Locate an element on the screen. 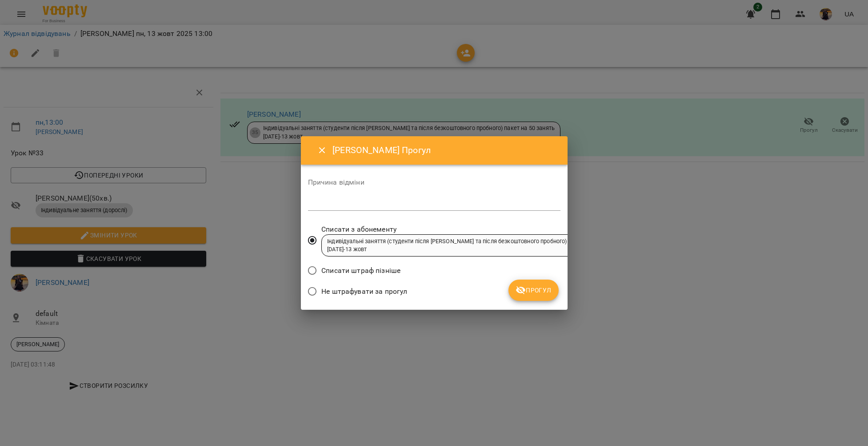 Image resolution: width=868 pixels, height=446 pixels. span: Не штрафувати за прогул is located at coordinates (364, 292).